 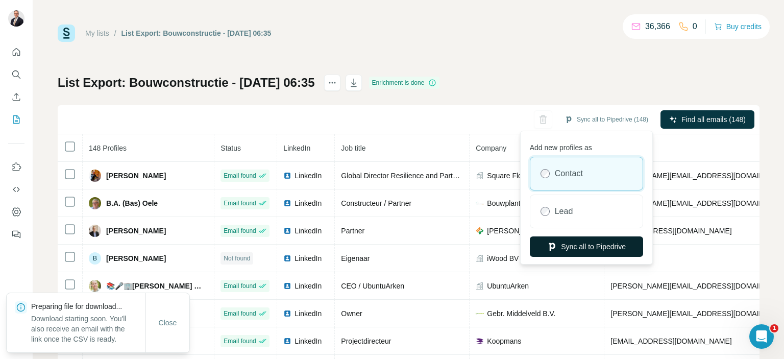 What do you see at coordinates (508, 286) in the screenshot?
I see `span: UbuntuArken` at bounding box center [508, 286].